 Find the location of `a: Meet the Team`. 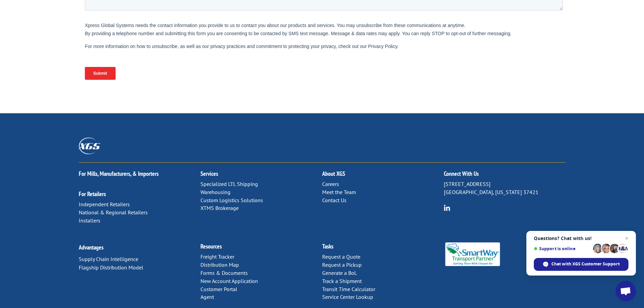

a: Meet the Team is located at coordinates (339, 192).